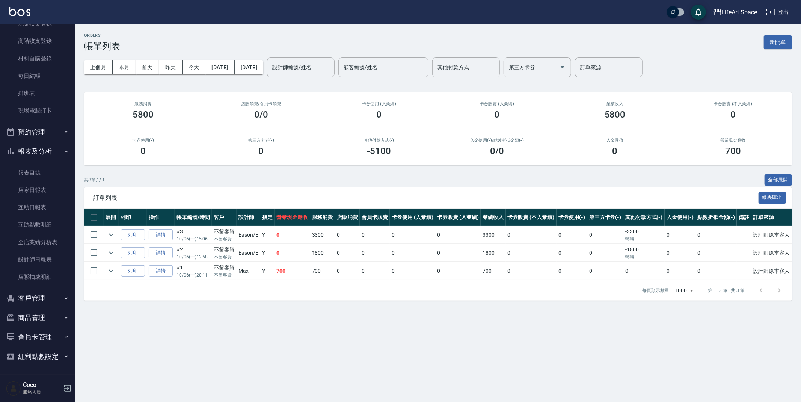 Image resolution: width=801 pixels, height=402 pixels. What do you see at coordinates (38, 277) in the screenshot?
I see `a: 店販抽成明細` at bounding box center [38, 277].